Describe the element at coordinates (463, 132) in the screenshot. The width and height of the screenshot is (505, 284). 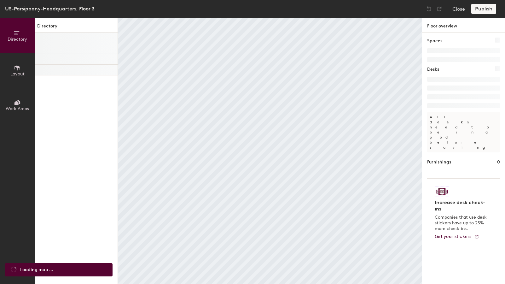
I see `p: All desks need to be in a pod before saving` at that location.